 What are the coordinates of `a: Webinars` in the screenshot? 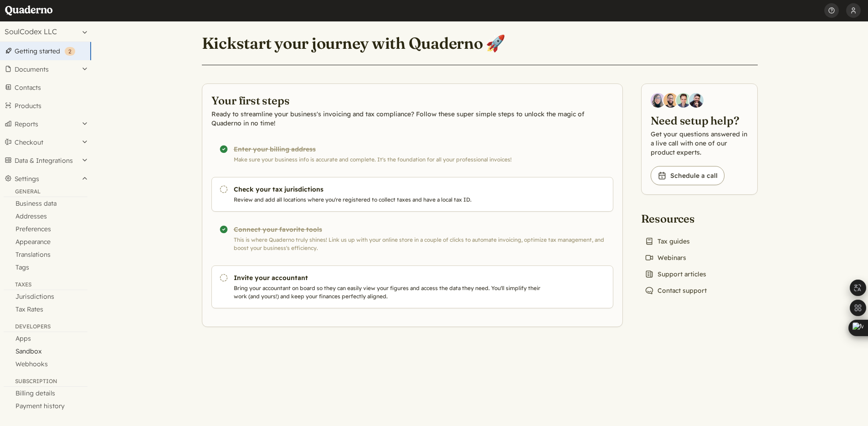 It's located at (665, 257).